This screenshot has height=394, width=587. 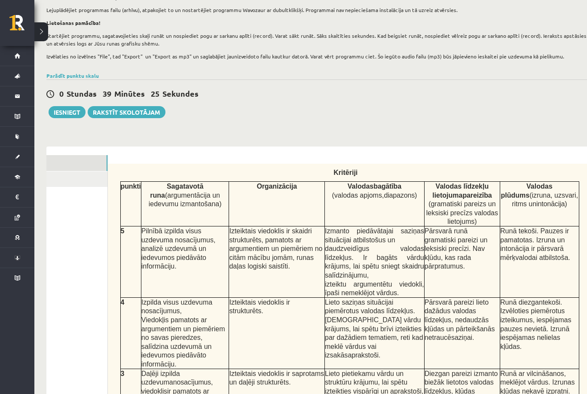 I want to click on span: Valodas plūdums, so click(x=527, y=191).